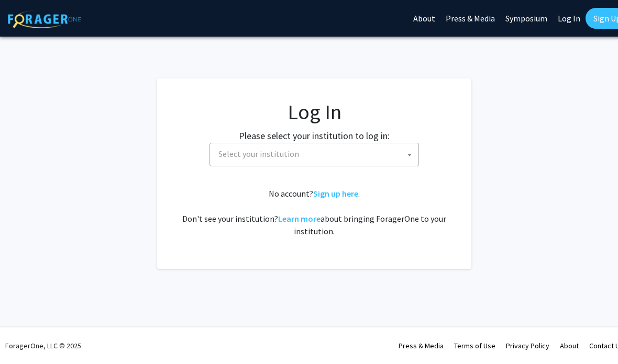 This screenshot has width=618, height=364. What do you see at coordinates (314, 213) in the screenshot?
I see `div: No account? . Don't see your institution? about bringing ForagerOne to your institution.` at bounding box center [314, 213].